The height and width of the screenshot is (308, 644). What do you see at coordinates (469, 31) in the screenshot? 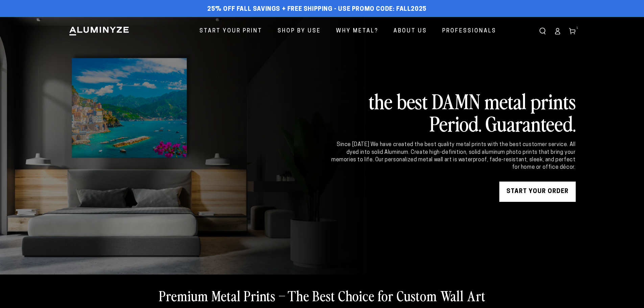
I see `a: Professionals` at bounding box center [469, 31].